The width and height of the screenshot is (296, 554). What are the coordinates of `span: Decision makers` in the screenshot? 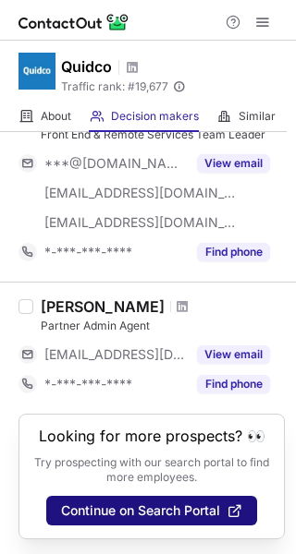 It's located at (154, 116).